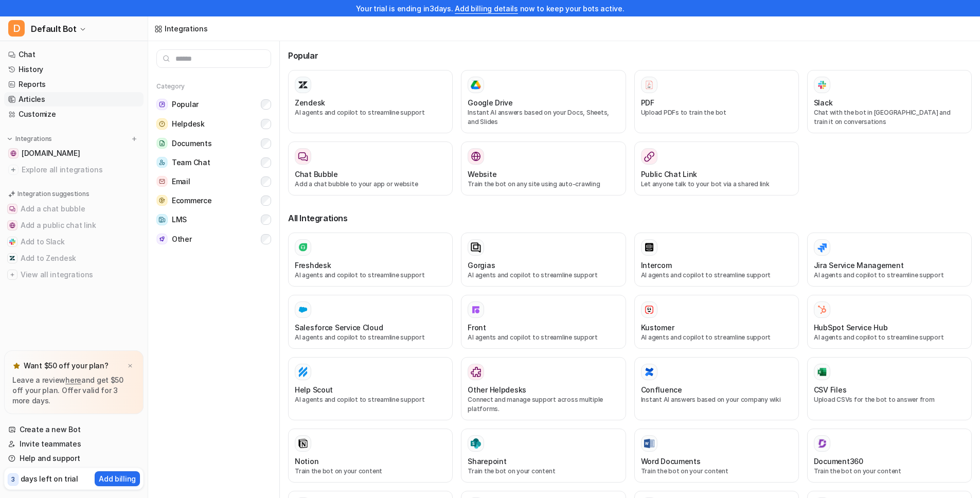  I want to click on img: Add a chat bubble, so click(13, 209).